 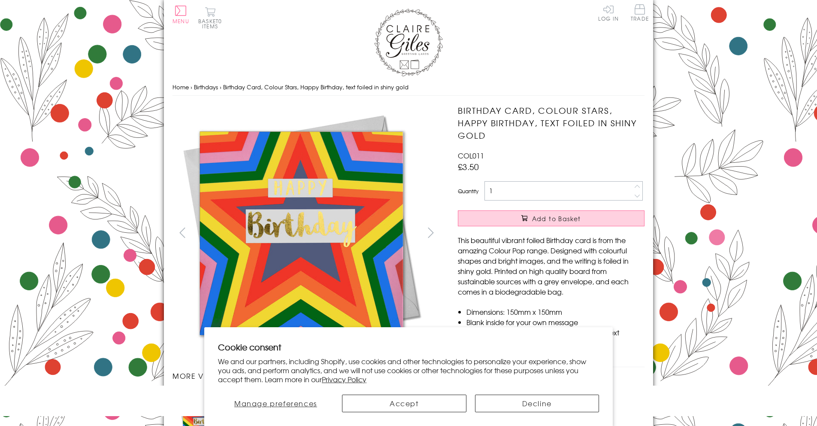 I want to click on a: Trade, so click(x=640, y=13).